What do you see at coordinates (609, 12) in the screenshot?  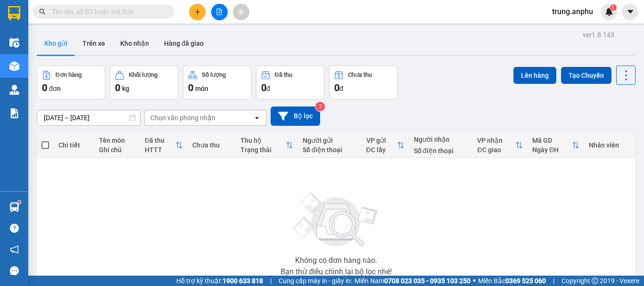 I see `img: icon-new-feature` at bounding box center [609, 12].